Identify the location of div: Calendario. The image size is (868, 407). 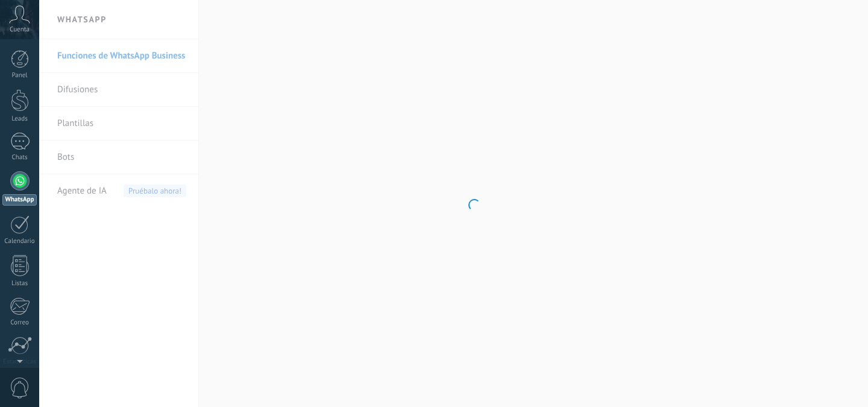
(20, 241).